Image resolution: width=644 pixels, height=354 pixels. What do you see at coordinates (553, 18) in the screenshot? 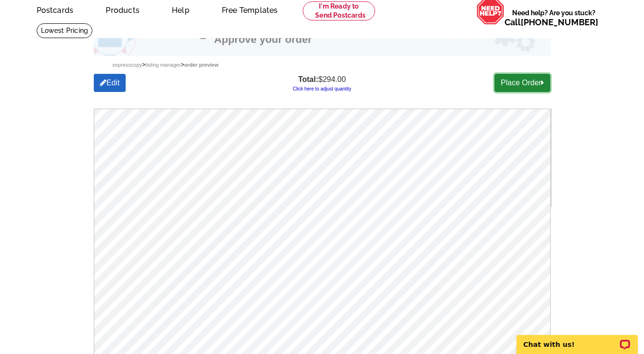
I see `span: Need help? Are you stuck?` at bounding box center [553, 18].